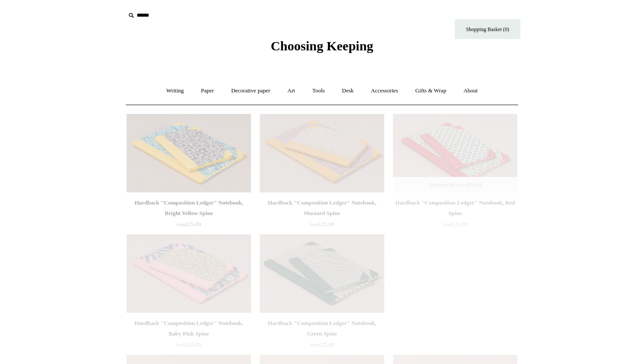 The width and height of the screenshot is (644, 364). What do you see at coordinates (189, 153) in the screenshot?
I see `a: Hardback "Composition Ledger" Notebook, Bright Yellow Spine Hardback "Composition Ledger" Noteboo...` at bounding box center [189, 153].